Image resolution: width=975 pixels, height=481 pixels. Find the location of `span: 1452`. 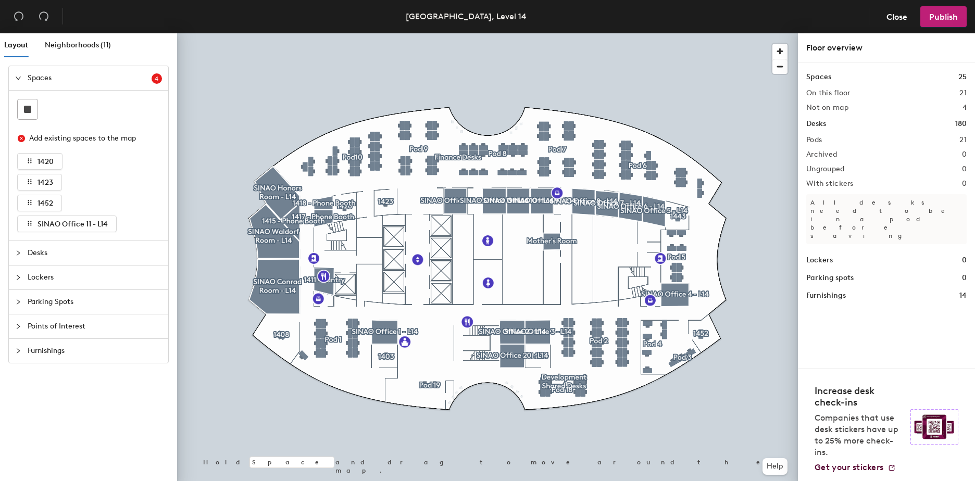

span: 1452 is located at coordinates (45, 203).